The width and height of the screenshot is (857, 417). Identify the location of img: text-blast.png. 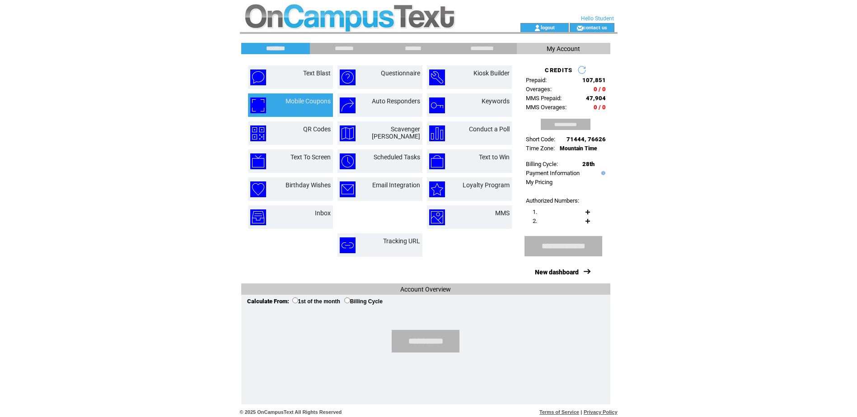
(258, 77).